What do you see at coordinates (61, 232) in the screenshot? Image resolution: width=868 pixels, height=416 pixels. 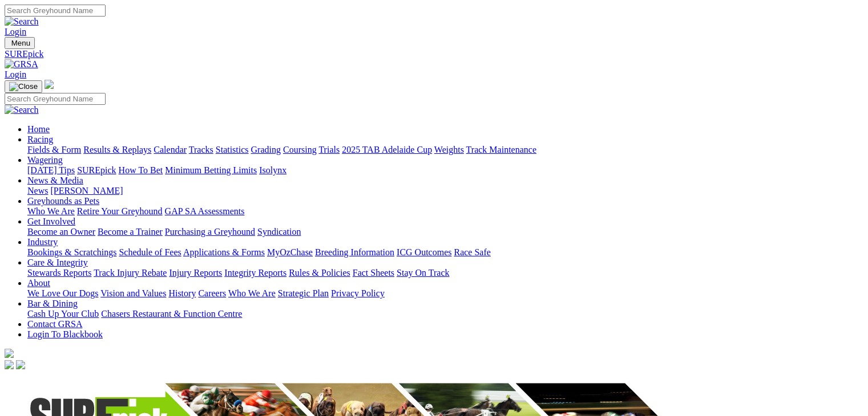 I see `a: Become an Owner` at bounding box center [61, 232].